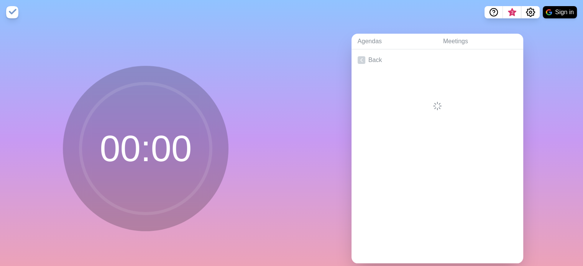 Image resolution: width=583 pixels, height=266 pixels. What do you see at coordinates (560, 12) in the screenshot?
I see `button: Sign in` at bounding box center [560, 12].